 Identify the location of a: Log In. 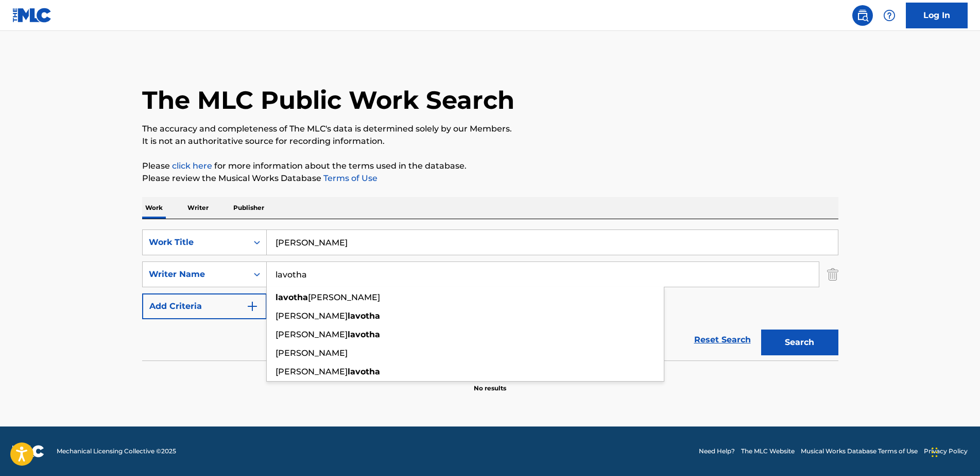
(937, 15).